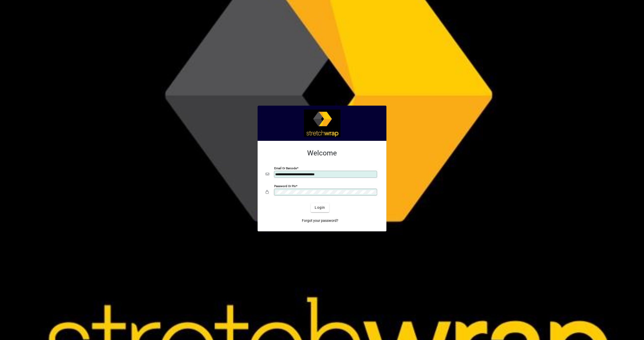 The width and height of the screenshot is (644, 340). What do you see at coordinates (320, 208) in the screenshot?
I see `button: Login` at bounding box center [320, 208].